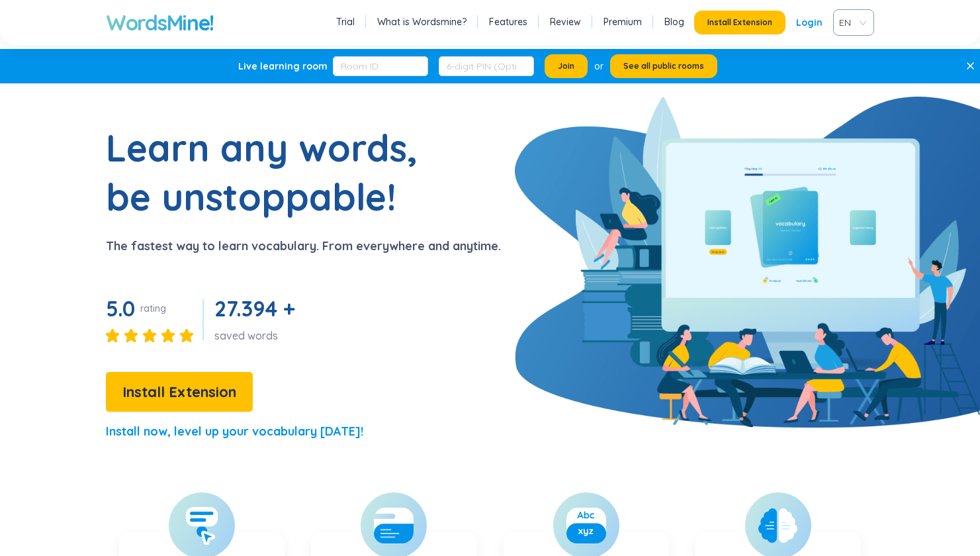  I want to click on a: Login, so click(809, 22).